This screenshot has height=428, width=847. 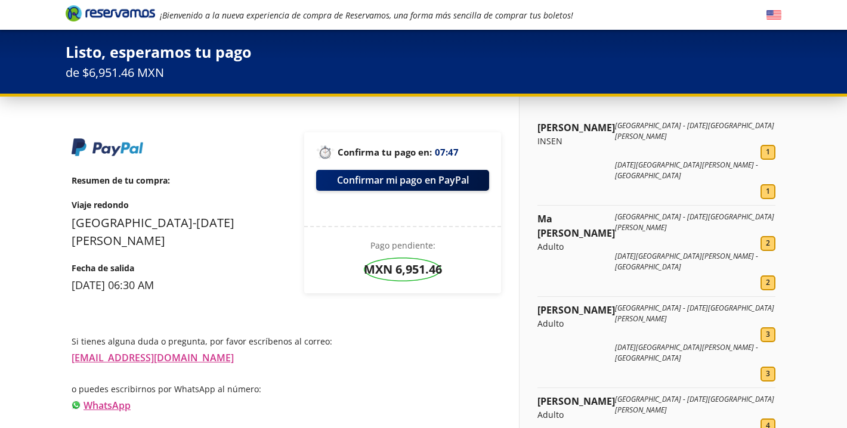 What do you see at coordinates (286, 341) in the screenshot?
I see `p: Si tienes alguna duda o pregunta, por favor escríbenos al correo:` at bounding box center [286, 341].